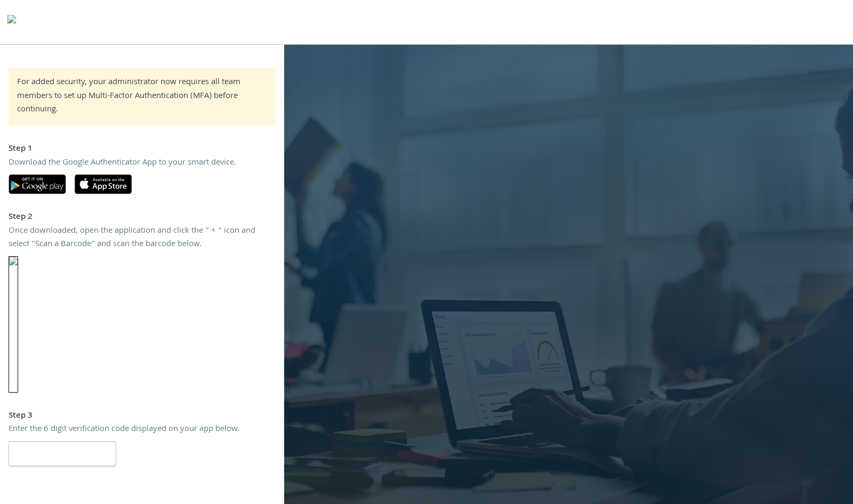 The width and height of the screenshot is (853, 504). Describe the element at coordinates (103, 184) in the screenshot. I see `img: apple-app-store.svg` at that location.